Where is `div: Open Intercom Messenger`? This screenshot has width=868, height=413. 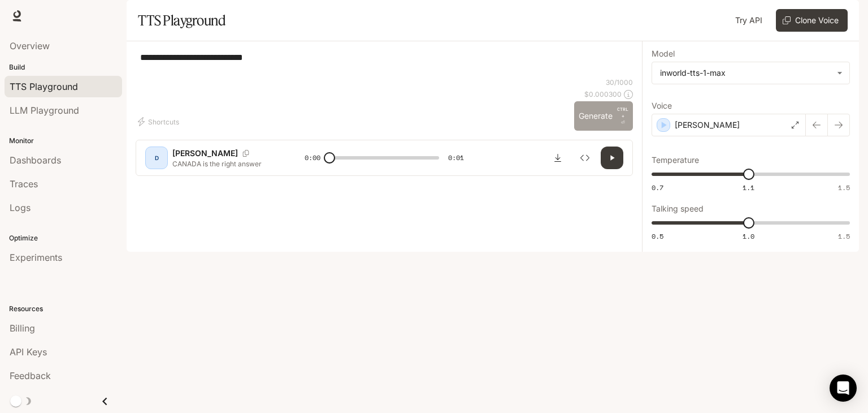 div: Open Intercom Messenger is located at coordinates (843, 388).